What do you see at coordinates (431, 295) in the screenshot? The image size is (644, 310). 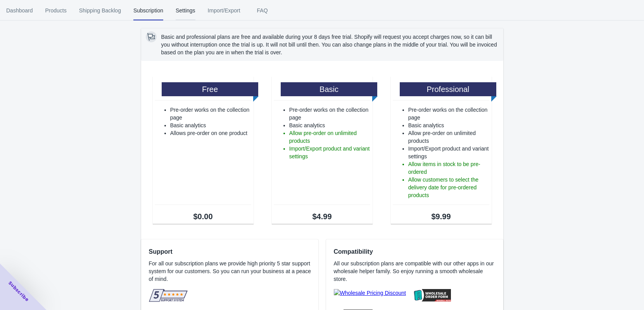 I see `img: single page order form` at bounding box center [431, 295].